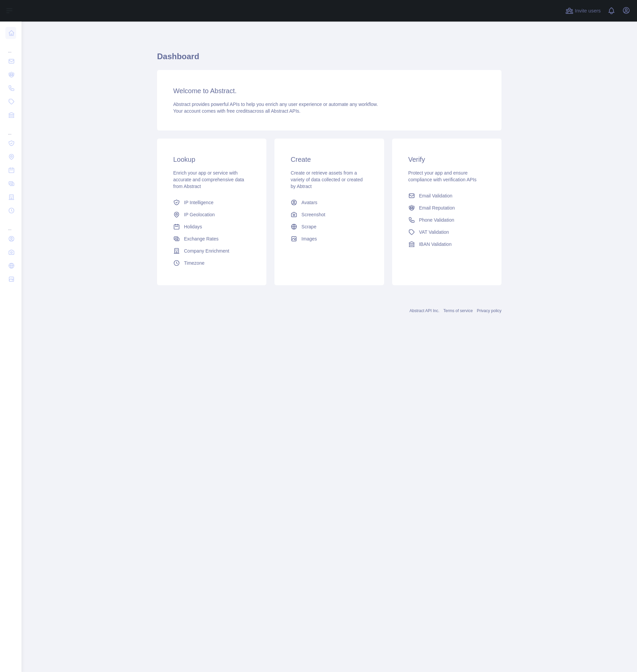  I want to click on span: Scrape, so click(309, 226).